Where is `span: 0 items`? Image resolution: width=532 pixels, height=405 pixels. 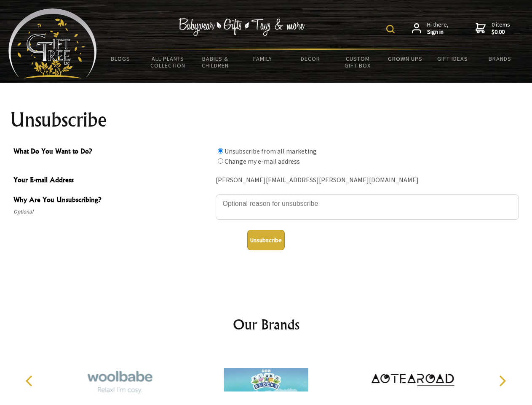
span: 0 items is located at coordinates (501, 28).